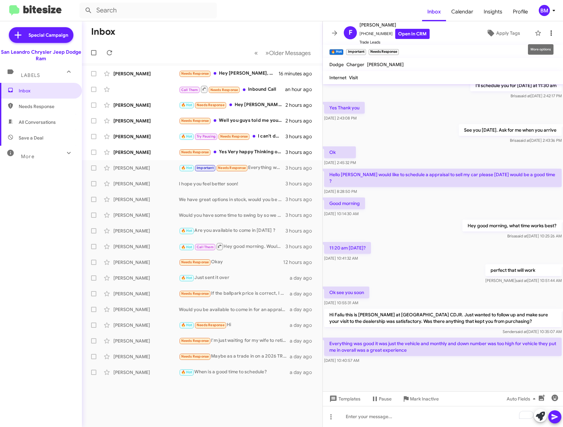 The width and height of the screenshot is (563, 427). I want to click on div: When is a good time to schedule?, so click(234, 372).